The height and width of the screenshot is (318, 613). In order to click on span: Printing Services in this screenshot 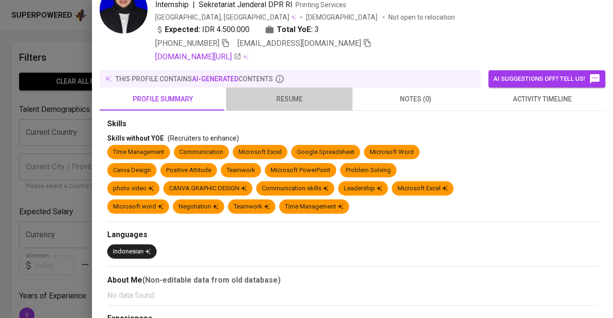, I will do `click(321, 5)`.